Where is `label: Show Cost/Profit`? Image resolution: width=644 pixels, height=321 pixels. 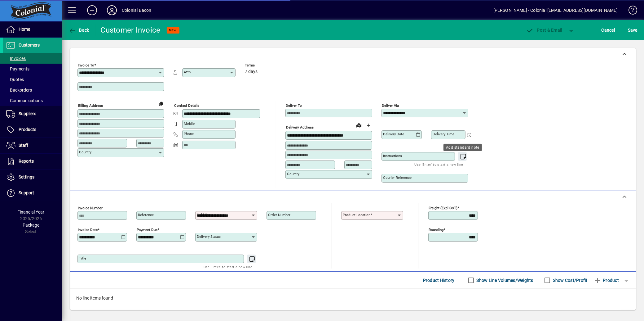 label: Show Cost/Profit is located at coordinates (570, 280).